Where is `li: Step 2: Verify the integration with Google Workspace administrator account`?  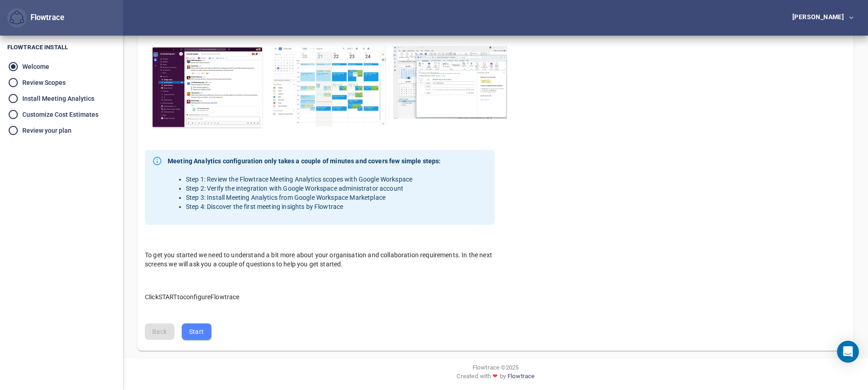
li: Step 2: Verify the integration with Google Workspace administrator account is located at coordinates (313, 188).